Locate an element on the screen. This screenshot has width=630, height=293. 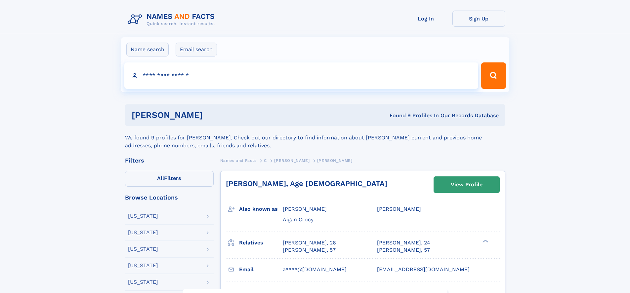
input: search input is located at coordinates (301, 76).